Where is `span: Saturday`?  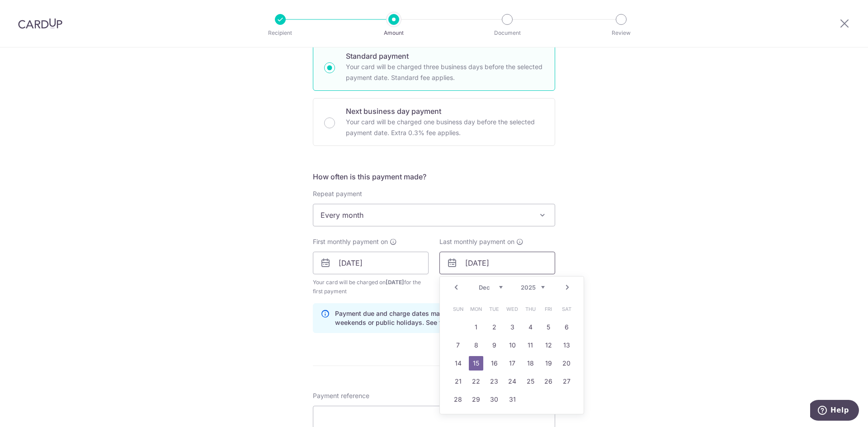 span: Saturday is located at coordinates (567, 309).